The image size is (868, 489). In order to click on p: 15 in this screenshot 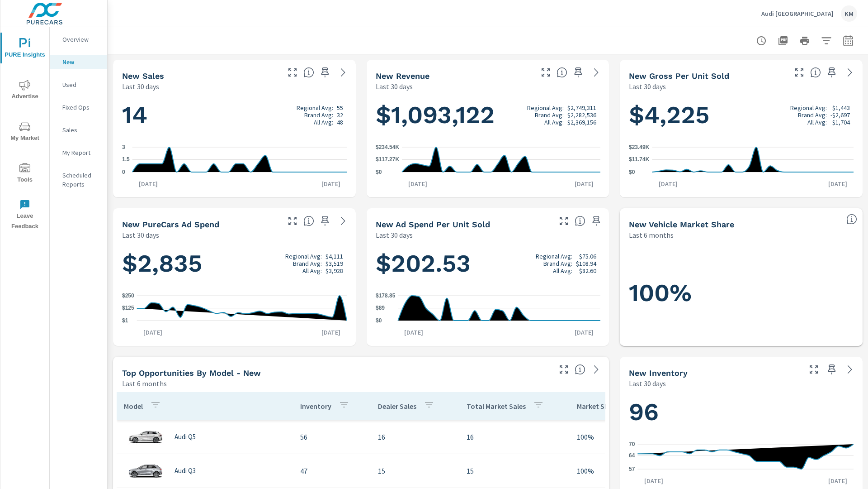, I will do `click(514, 470)`.